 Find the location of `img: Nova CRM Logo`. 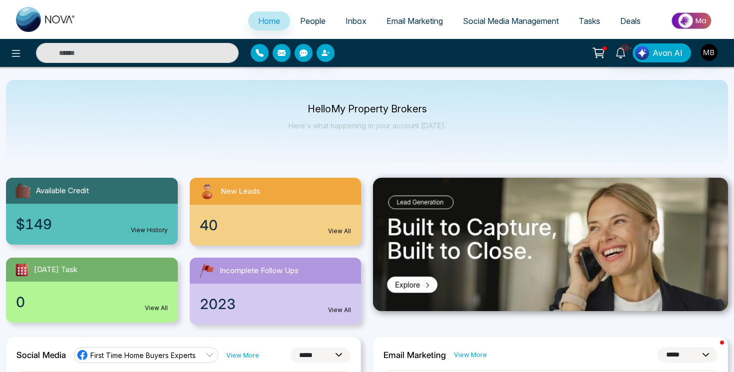

img: Nova CRM Logo is located at coordinates (46, 19).